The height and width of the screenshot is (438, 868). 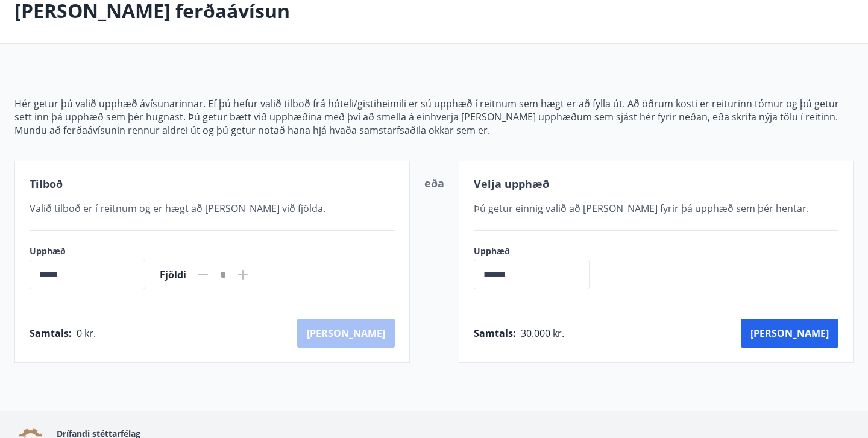 I want to click on p: Hér getur þú valið upphæð ávísunarinnar. Ef þú hefur valið tilboð frá hóteli/gistiheimili er sú u..., so click(x=434, y=110).